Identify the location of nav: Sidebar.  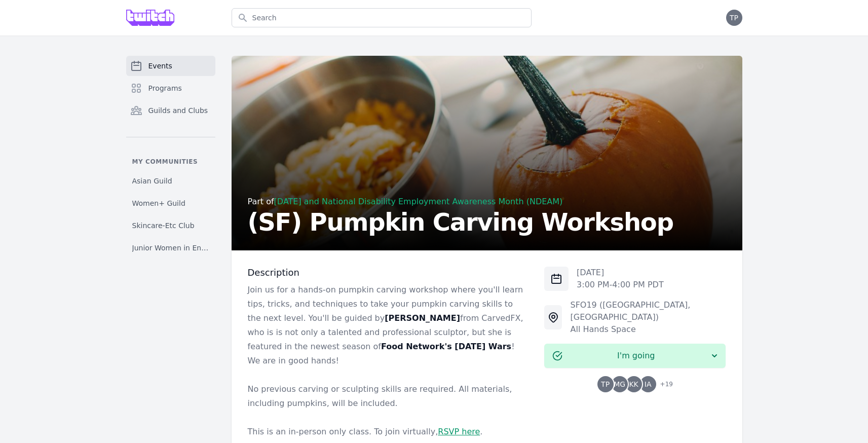
(171, 156).